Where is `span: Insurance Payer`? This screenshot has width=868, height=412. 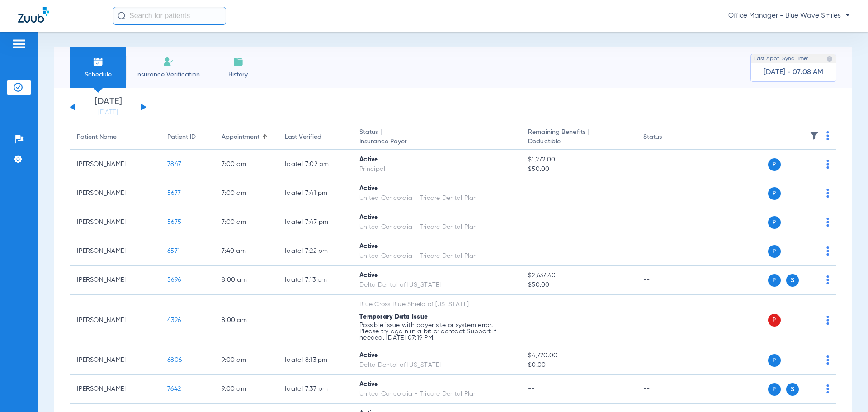 span: Insurance Payer is located at coordinates (436, 141).